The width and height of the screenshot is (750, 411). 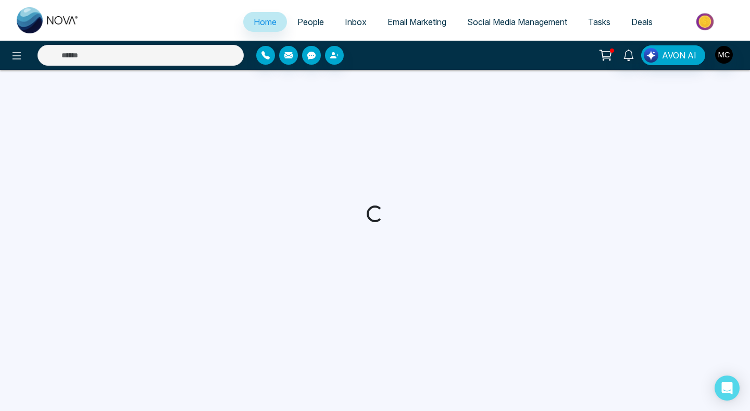 What do you see at coordinates (673, 55) in the screenshot?
I see `button: AVON AI` at bounding box center [673, 55].